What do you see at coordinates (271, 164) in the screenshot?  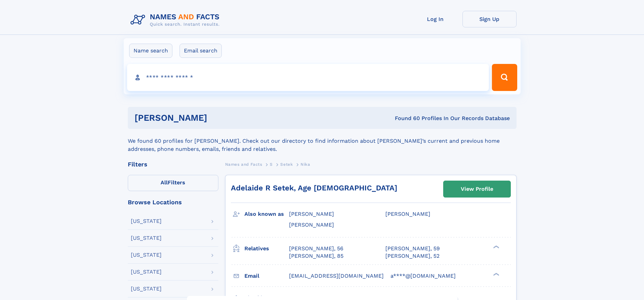 I see `span: S` at bounding box center [271, 164].